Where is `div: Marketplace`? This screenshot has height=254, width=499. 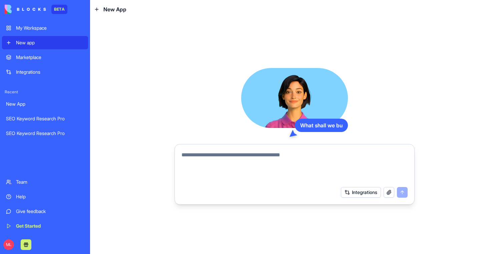 div: Marketplace is located at coordinates (50, 57).